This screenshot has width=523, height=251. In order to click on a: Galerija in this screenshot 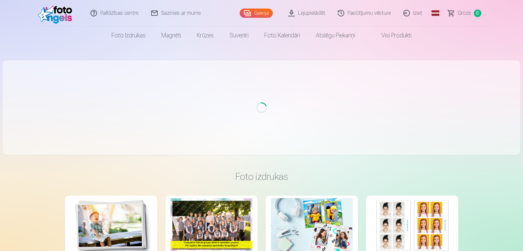, I will do `click(256, 13)`.